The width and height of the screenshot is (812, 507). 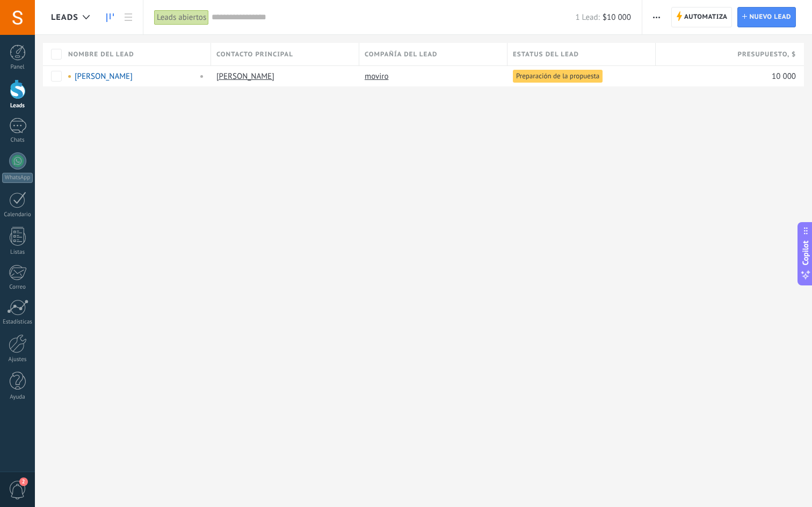 What do you see at coordinates (64, 17) in the screenshot?
I see `span: Leads` at bounding box center [64, 17].